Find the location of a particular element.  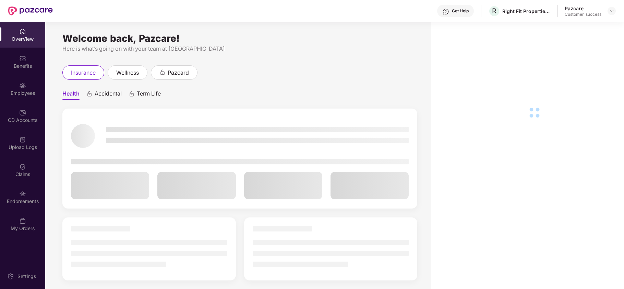

img: svg+xml;base64,PHN2ZyBpZD0iSG9tZSIgeG1sbnM9Imh0dHA6Ly93d3cudzMub3JnLzIwMDAvc3ZnIiB3aWR0aD0iMjAiIG... is located at coordinates (23, 32).